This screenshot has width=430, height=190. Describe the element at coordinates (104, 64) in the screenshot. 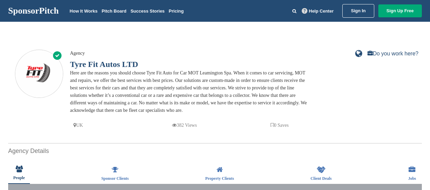

I see `a: Tyre Fit Autos LTD` at that location.